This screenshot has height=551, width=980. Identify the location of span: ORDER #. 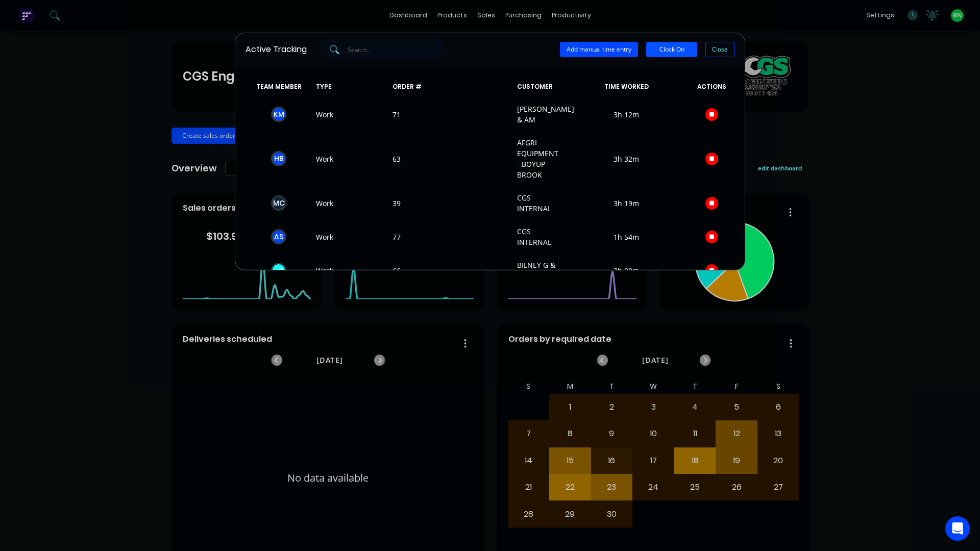
(451, 87).